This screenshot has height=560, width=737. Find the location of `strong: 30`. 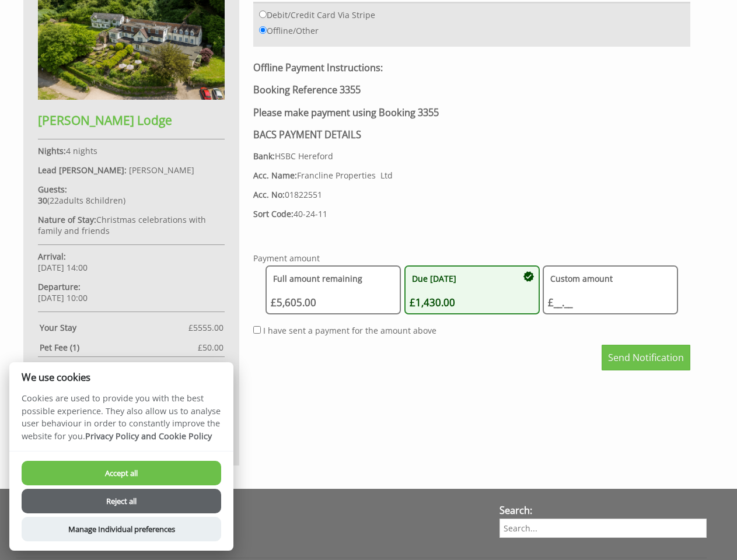

strong: 30 is located at coordinates (43, 200).